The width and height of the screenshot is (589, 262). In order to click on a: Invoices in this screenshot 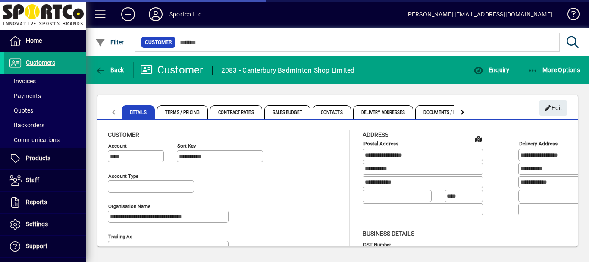, I will do `click(45, 81)`.